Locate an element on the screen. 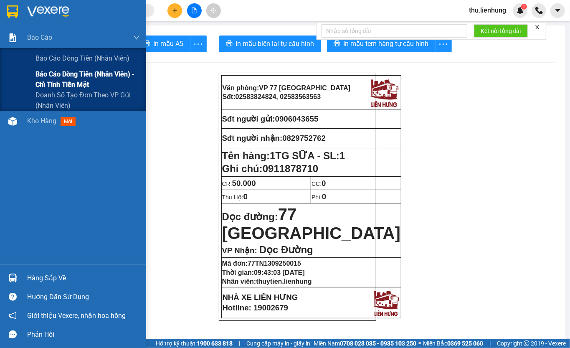 This screenshot has height=348, width=570. span: copyright is located at coordinates (527, 343).